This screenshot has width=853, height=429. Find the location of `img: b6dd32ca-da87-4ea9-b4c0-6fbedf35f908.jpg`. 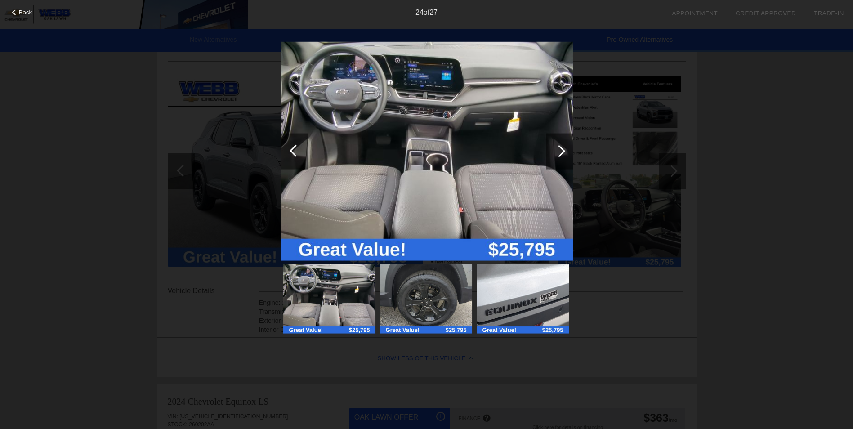

img: b6dd32ca-da87-4ea9-b4c0-6fbedf35f908.jpg is located at coordinates (426, 299).